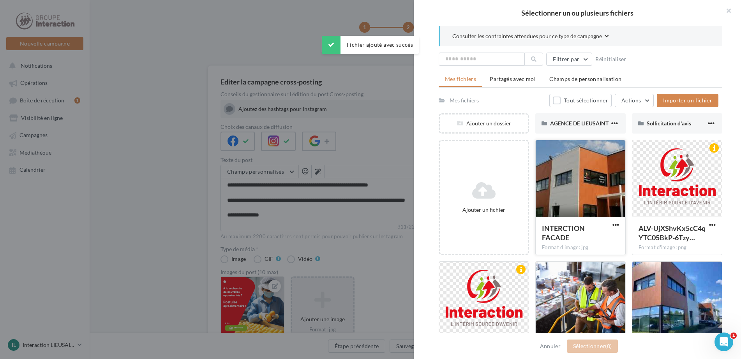  What do you see at coordinates (672, 233) in the screenshot?
I see `span: ALV-UjXShvKx5cC4qYTC05BkP-6Tzyxo7PMEz5T9lPEBxN9groqFj0-S` at bounding box center [672, 233].